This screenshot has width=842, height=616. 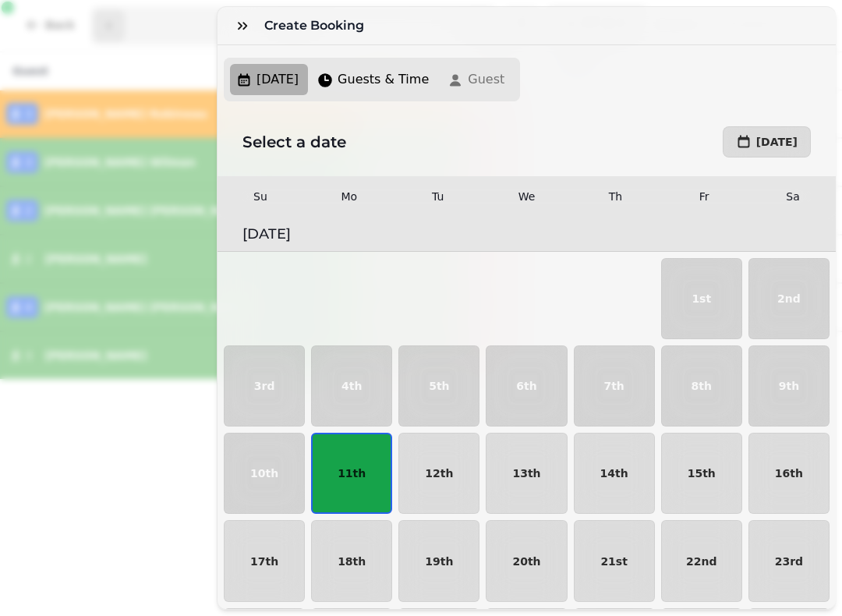 What do you see at coordinates (438, 196) in the screenshot?
I see `div: Tu` at bounding box center [438, 196].